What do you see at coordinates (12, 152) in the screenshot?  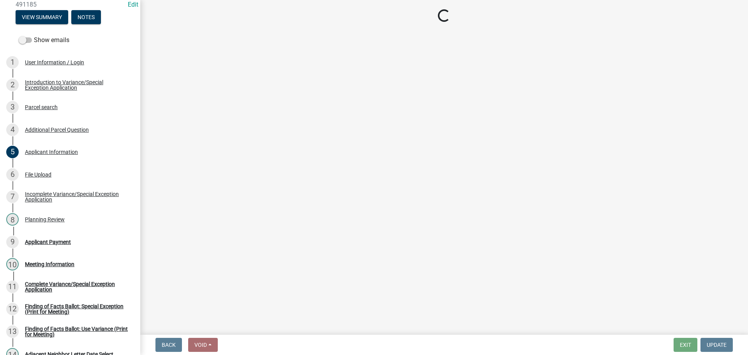 I see `div: 5` at bounding box center [12, 152].